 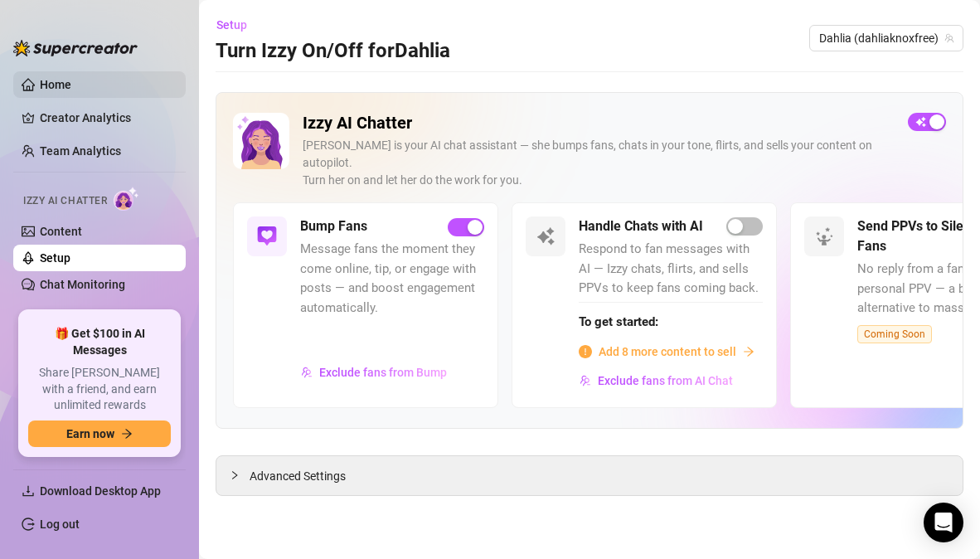 What do you see at coordinates (82, 284) in the screenshot?
I see `a: Chat Monitoring` at bounding box center [82, 284].